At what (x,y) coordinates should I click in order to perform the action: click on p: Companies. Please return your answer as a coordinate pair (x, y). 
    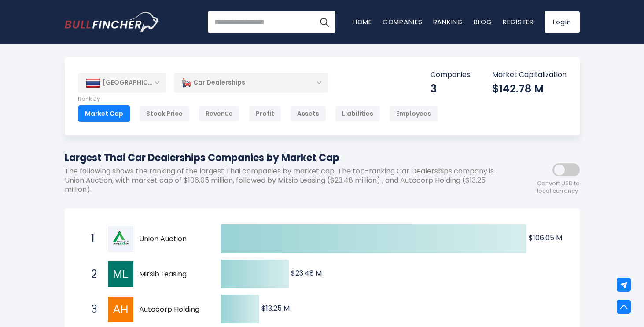
    Looking at the image, I should click on (451, 75).